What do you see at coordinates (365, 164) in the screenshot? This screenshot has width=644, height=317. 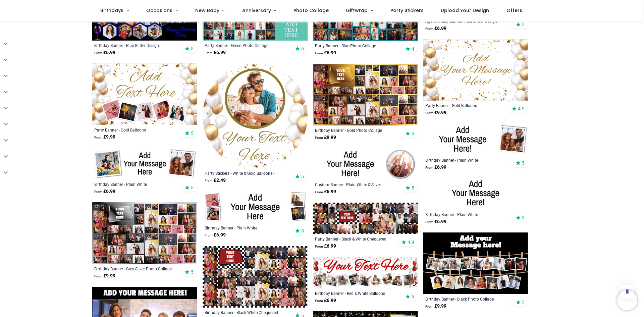 I see `img: Personalised Custom Banner - Plain White & Silver - 1 Photo Upload` at bounding box center [365, 164].